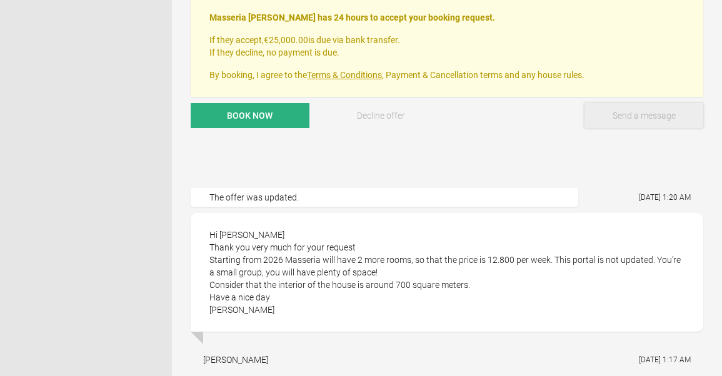  What do you see at coordinates (250, 116) in the screenshot?
I see `span: Book now` at bounding box center [250, 116].